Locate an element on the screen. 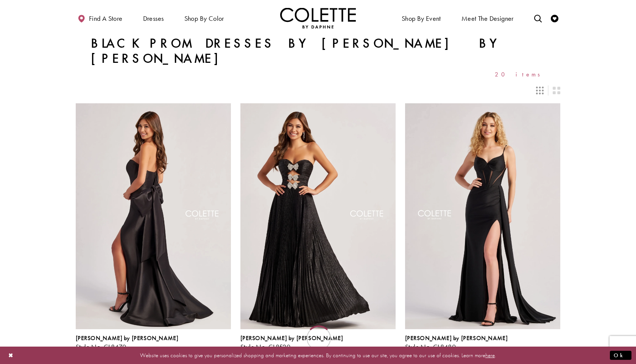 Image resolution: width=636 pixels, height=364 pixels. a: Visit Home Page is located at coordinates (318, 18).